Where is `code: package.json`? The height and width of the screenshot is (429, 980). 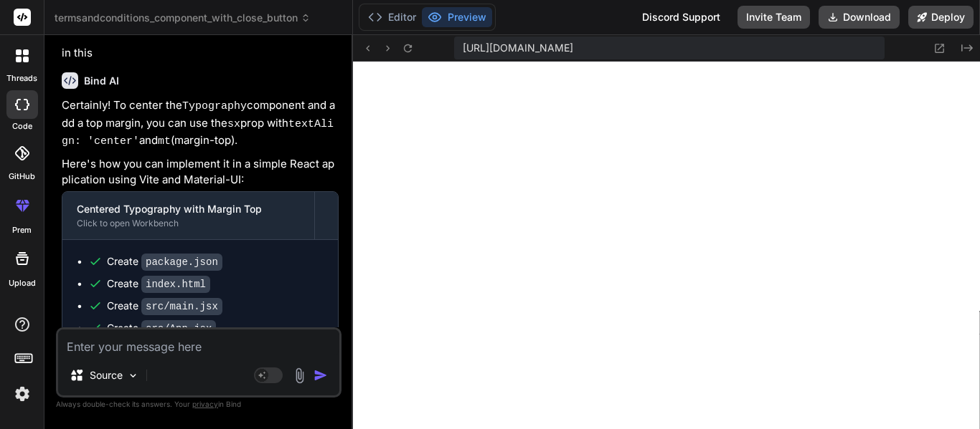 code: package.json is located at coordinates (182, 263).